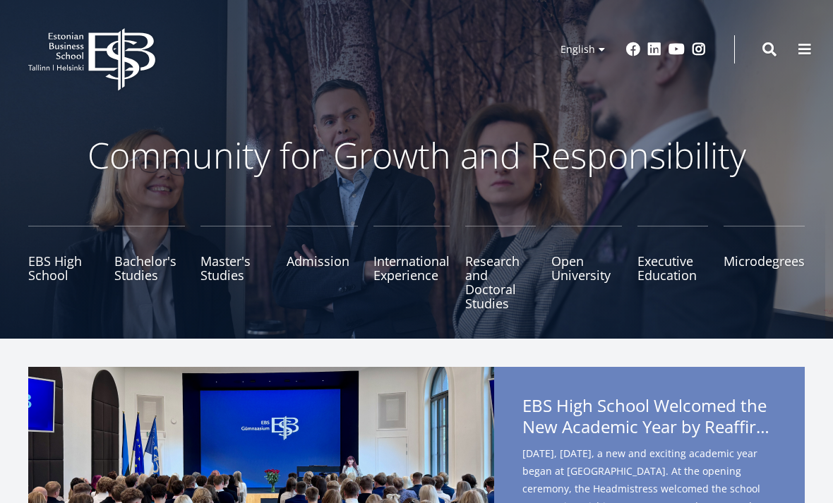  What do you see at coordinates (699, 49) in the screenshot?
I see `a: Instagram` at bounding box center [699, 49].